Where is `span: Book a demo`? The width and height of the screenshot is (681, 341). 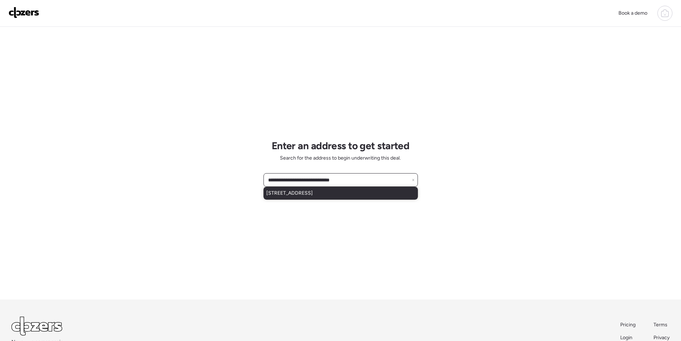
span: Book a demo is located at coordinates (633, 13).